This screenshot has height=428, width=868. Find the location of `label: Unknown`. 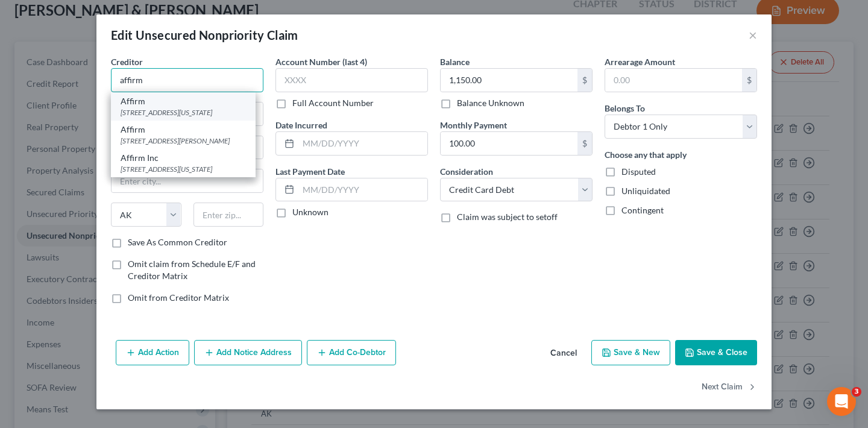

label: Unknown is located at coordinates (311, 212).